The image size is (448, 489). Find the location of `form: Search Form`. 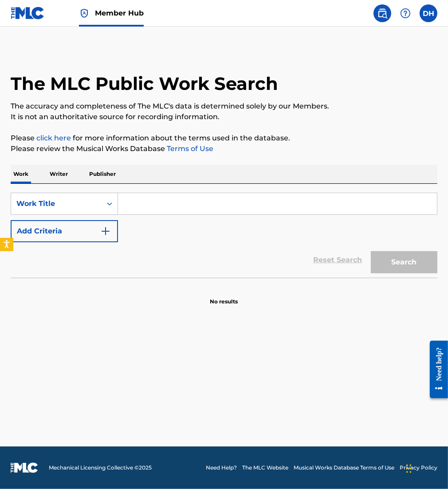

form: Search Form is located at coordinates (224, 235).